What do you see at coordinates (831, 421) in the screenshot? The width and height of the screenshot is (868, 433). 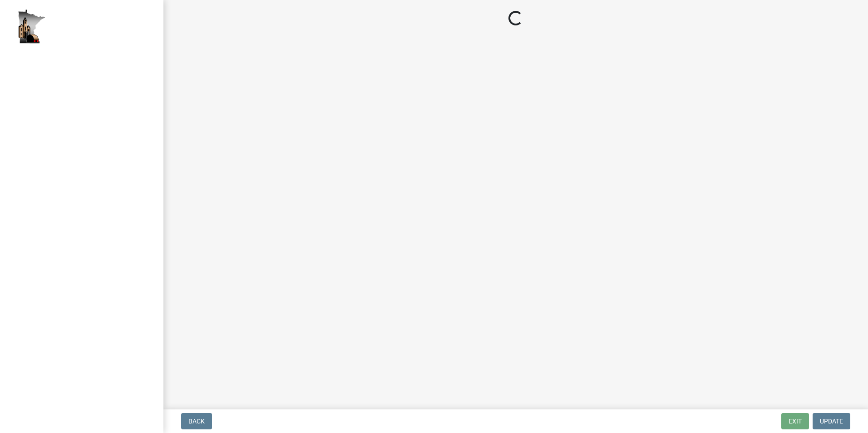 I see `span: Update` at bounding box center [831, 421].